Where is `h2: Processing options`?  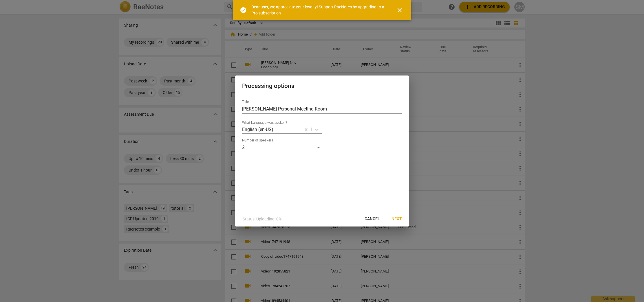
h2: Processing options is located at coordinates (322, 86).